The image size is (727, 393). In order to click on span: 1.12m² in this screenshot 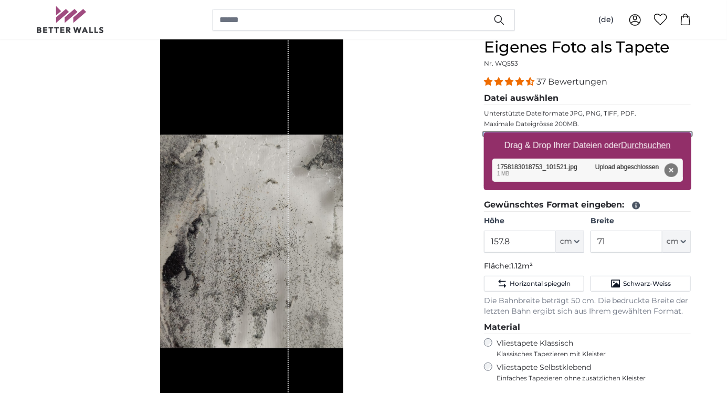, I will do `click(522, 266)`.